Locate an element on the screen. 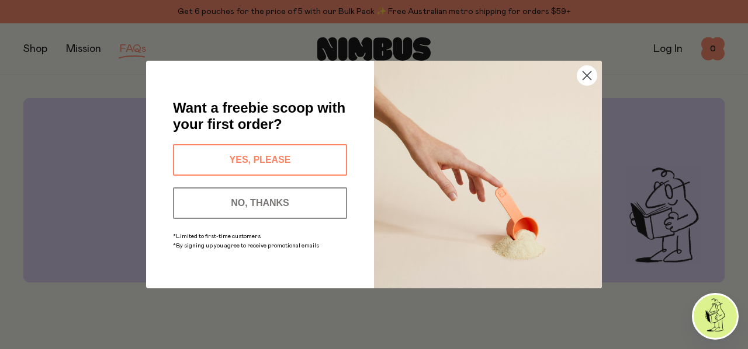 The image size is (748, 349). button: Close dialog is located at coordinates (587, 75).